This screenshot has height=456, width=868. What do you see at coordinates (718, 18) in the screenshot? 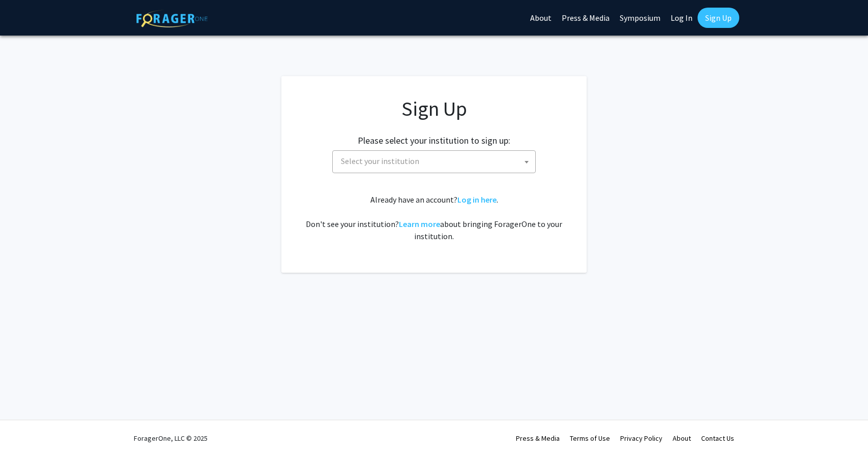
I see `a: Sign Up` at bounding box center [718, 18].